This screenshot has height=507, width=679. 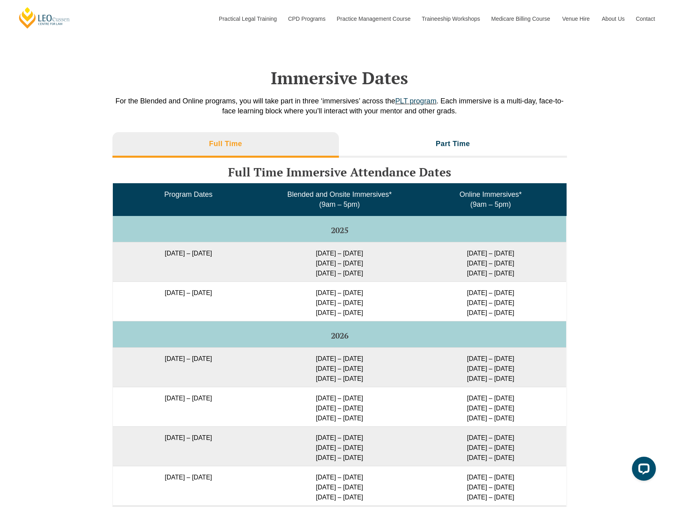 I want to click on h5: 2025, so click(x=340, y=230).